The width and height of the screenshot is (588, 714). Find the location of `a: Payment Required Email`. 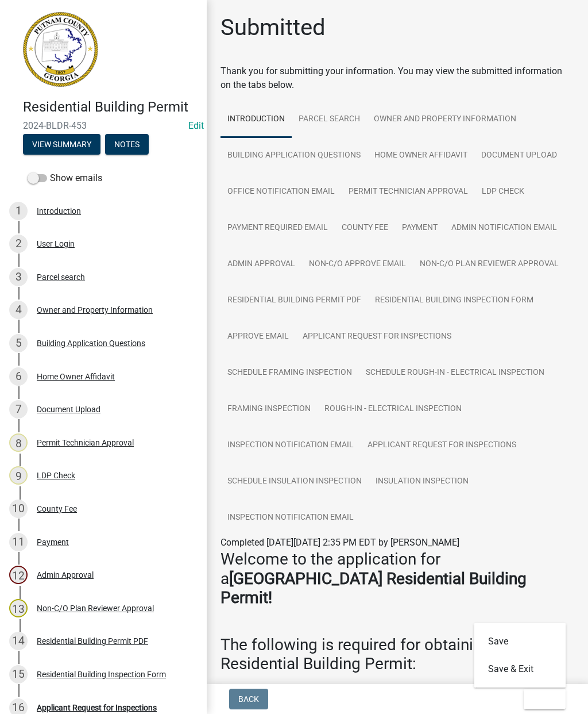

a: Payment Required Email is located at coordinates (277, 228).